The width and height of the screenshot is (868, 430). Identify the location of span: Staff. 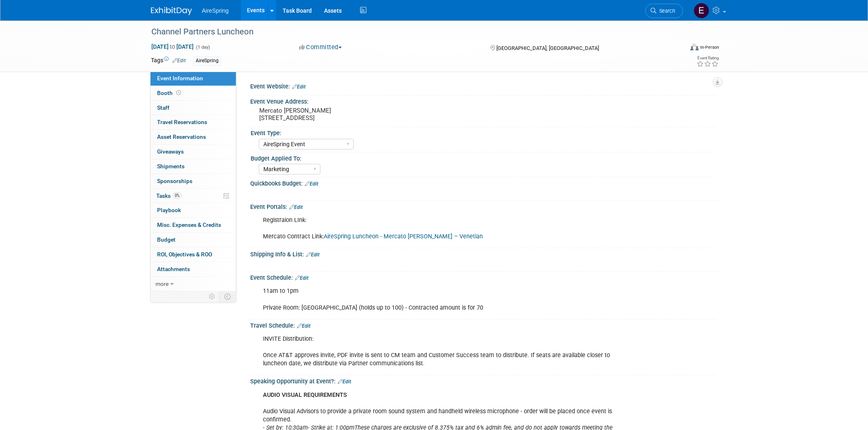
(164, 108).